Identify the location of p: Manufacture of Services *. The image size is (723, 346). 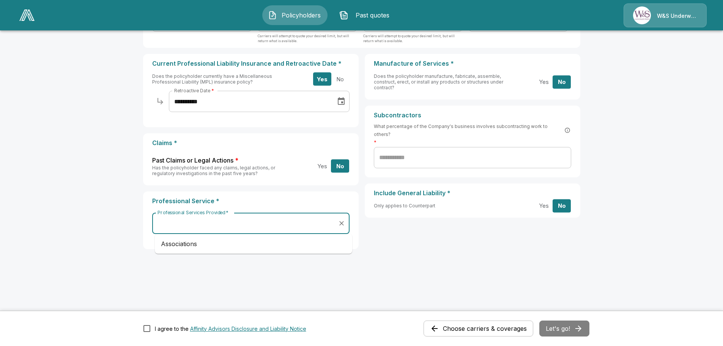
(473, 63).